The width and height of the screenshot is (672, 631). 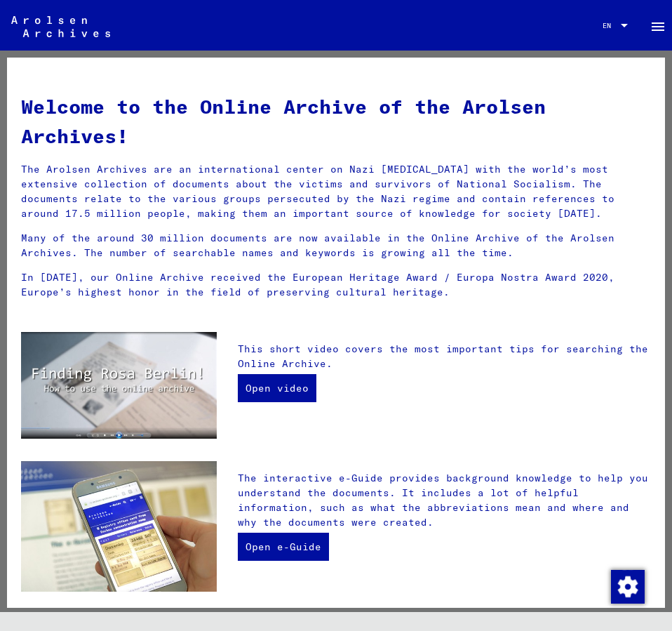 What do you see at coordinates (444, 500) in the screenshot?
I see `p: The interactive e-Guide provides background knowledge to help you understand the documents. It in...` at bounding box center [444, 500].